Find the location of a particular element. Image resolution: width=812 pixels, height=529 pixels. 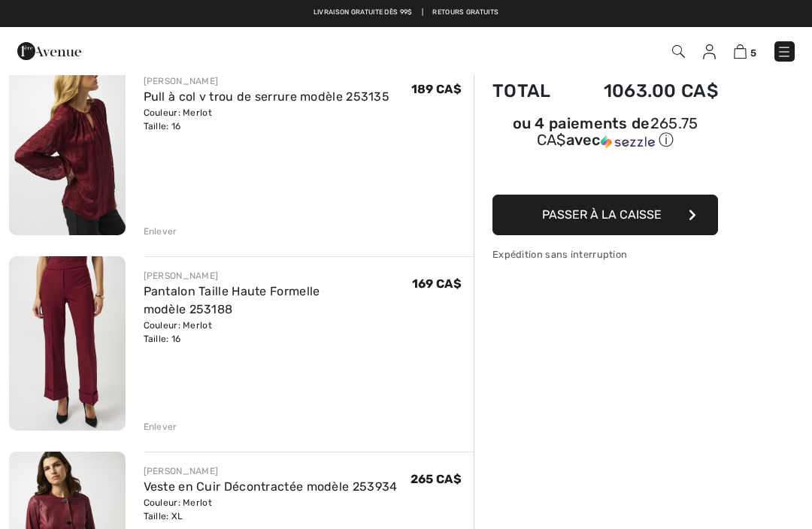

button: Passer à la caisse is located at coordinates (605, 215).